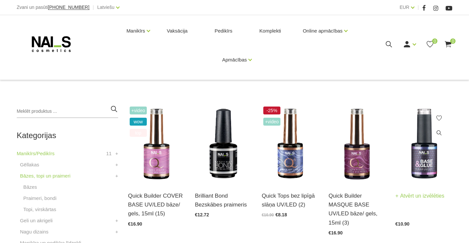 The width and height of the screenshot is (469, 243). What do you see at coordinates (290, 200) in the screenshot?
I see `a: Quick Tops bez lipīgā slāņa UV/LED (2)` at bounding box center [290, 200].